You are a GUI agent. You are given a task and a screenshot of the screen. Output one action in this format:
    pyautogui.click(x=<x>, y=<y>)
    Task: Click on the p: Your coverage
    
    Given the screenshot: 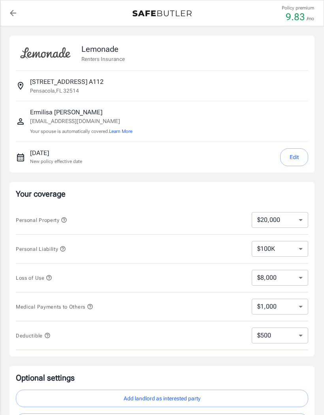 What is the action you would take?
    pyautogui.click(x=162, y=194)
    